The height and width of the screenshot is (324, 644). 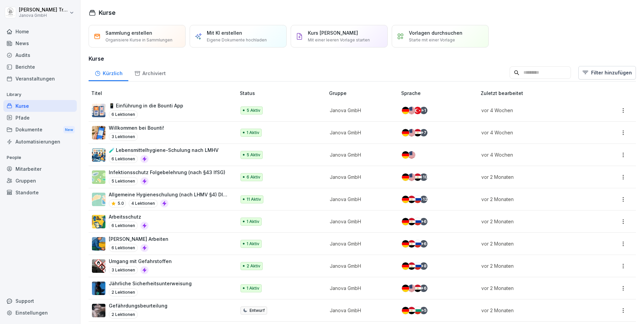 What do you see at coordinates (40, 118) in the screenshot?
I see `div: Pfade` at bounding box center [40, 118].